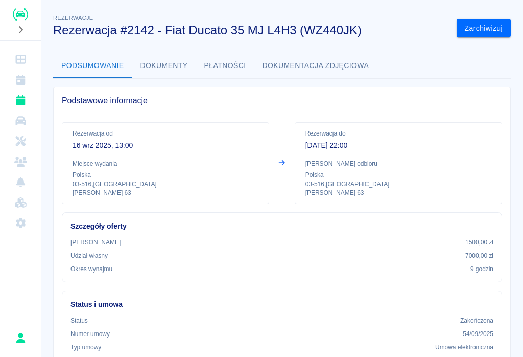 Image resolution: width=523 pixels, height=357 pixels. I want to click on span: Rezerwacje, so click(73, 18).